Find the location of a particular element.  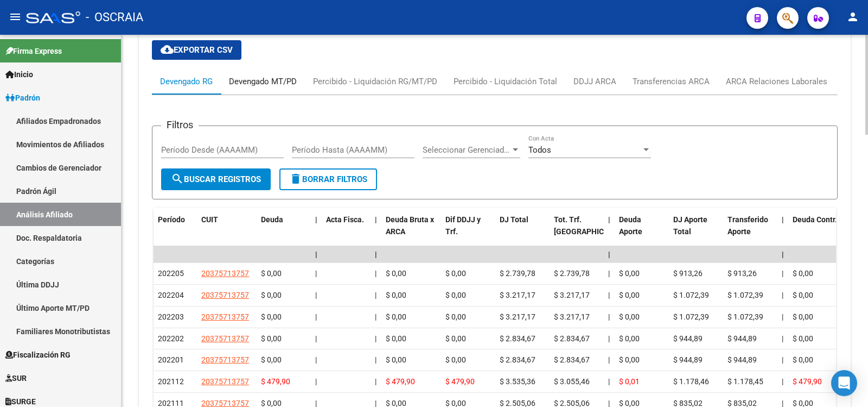

span: Seleccionar Gerenciador is located at coordinates (467, 150).